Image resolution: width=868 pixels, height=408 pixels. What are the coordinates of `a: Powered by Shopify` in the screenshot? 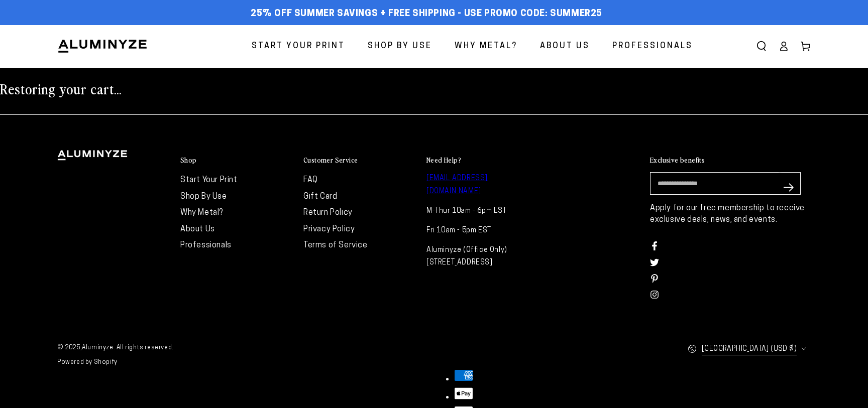 It's located at (88, 362).